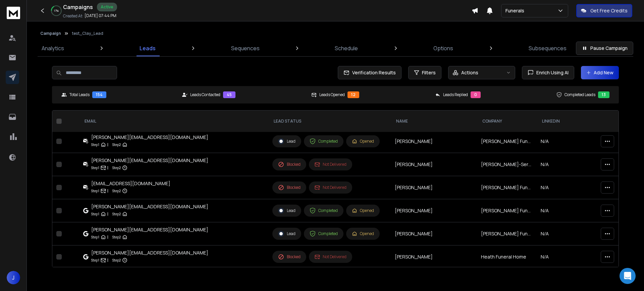 The image size is (644, 291). What do you see at coordinates (627, 276) in the screenshot?
I see `div: Open Intercom Messenger` at bounding box center [627, 276].